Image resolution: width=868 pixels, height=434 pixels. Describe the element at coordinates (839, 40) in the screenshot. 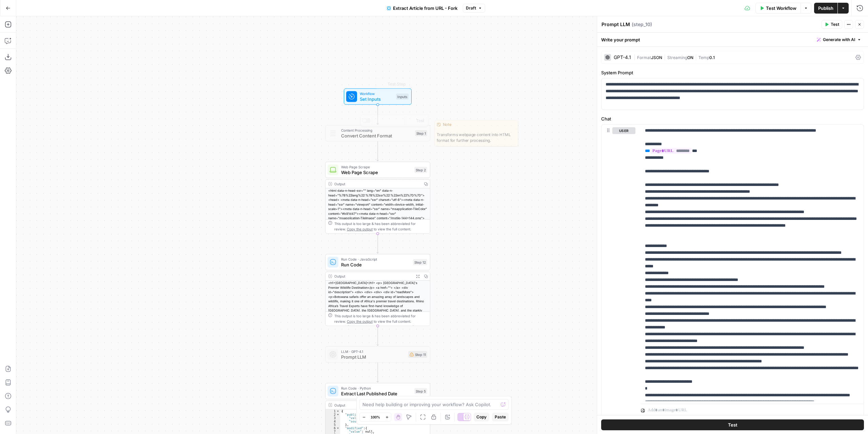

I see `button: Generate with AI` at that location.